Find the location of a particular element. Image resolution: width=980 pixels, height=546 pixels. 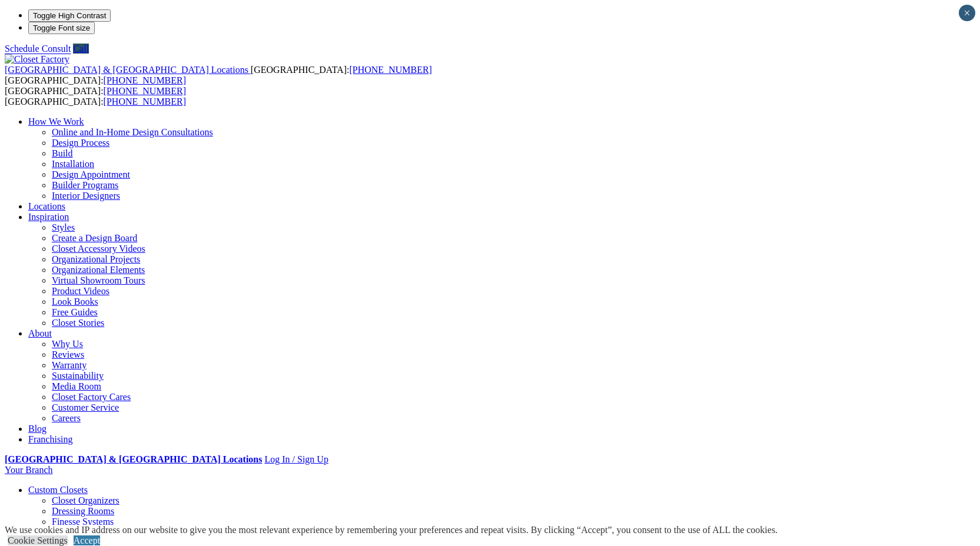

a: Sustainability is located at coordinates (78, 375).